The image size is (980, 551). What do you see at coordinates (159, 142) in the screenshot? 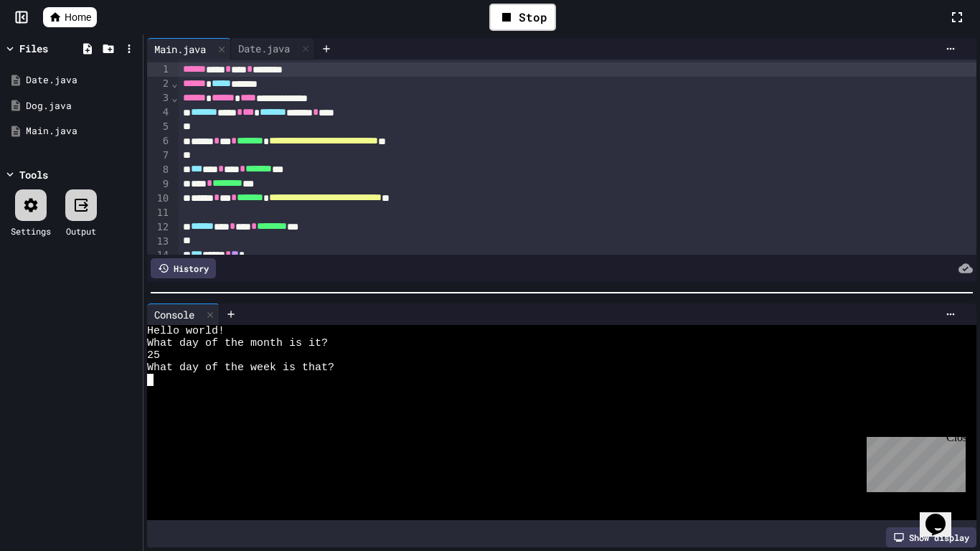
I see `div: 6` at bounding box center [159, 142].